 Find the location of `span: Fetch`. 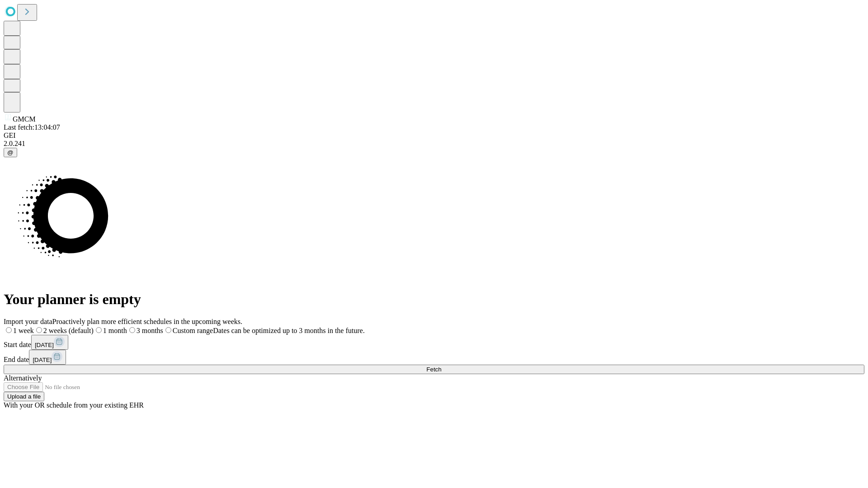

span: Fetch is located at coordinates (434, 369).